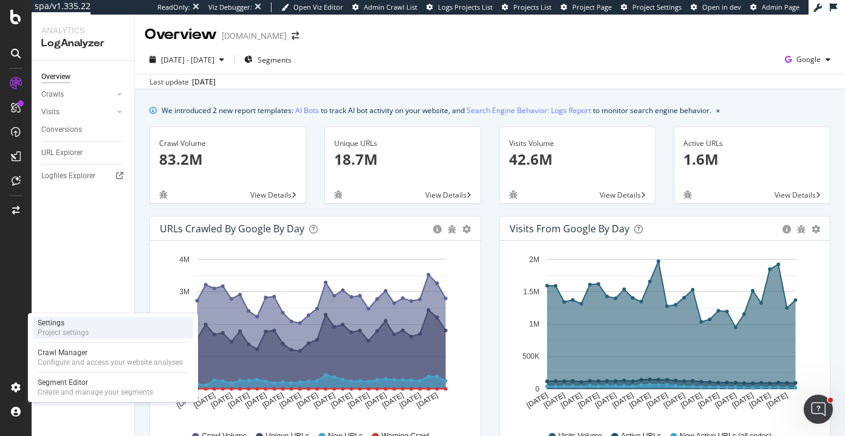 This screenshot has width=845, height=436. Describe the element at coordinates (722, 7) in the screenshot. I see `span: Open in dev` at that location.